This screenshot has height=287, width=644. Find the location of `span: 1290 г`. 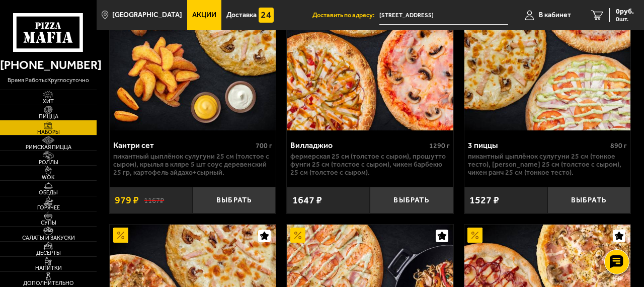

span: 1290 г is located at coordinates (439, 145).